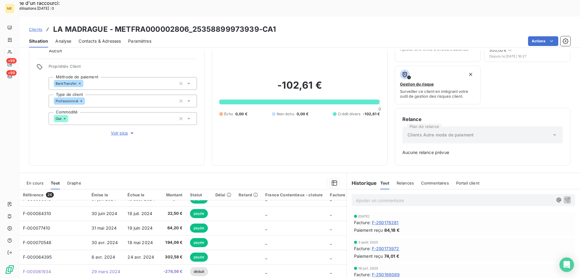 The width and height of the screenshot is (580, 278). I want to click on span: 26, so click(50, 195).